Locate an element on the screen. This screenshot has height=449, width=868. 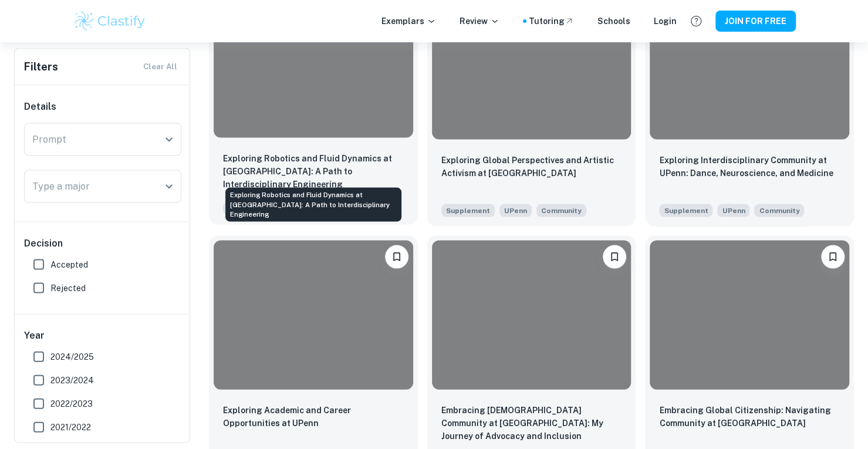
span: 2021/2022 is located at coordinates (71, 427).